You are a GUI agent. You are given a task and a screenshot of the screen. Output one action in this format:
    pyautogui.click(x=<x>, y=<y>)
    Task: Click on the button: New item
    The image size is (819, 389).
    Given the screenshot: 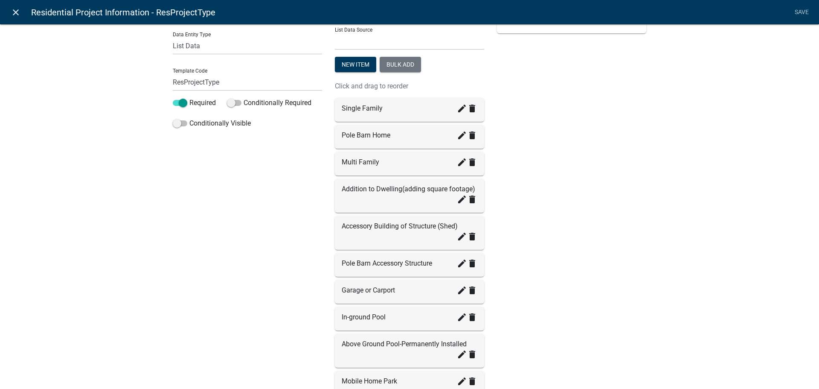 What is the action you would take?
    pyautogui.click(x=356, y=64)
    